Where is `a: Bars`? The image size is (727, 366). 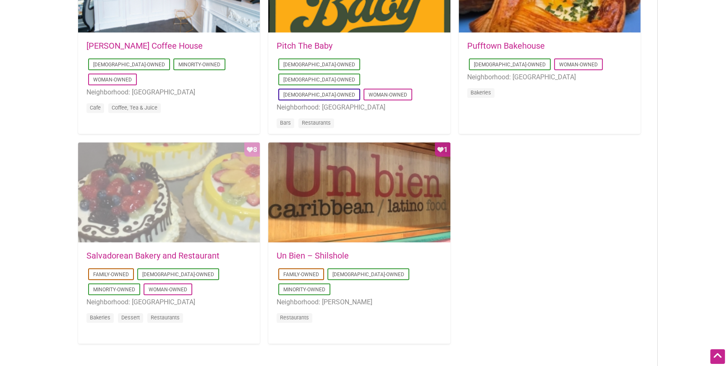 a: Bars is located at coordinates (286, 123).